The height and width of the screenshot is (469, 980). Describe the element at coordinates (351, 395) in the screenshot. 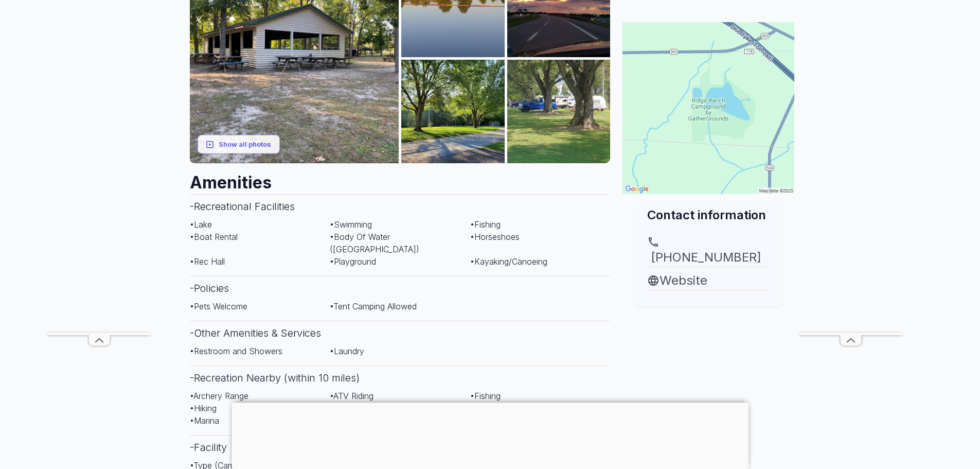

I see `span: • ATV Riding` at that location.